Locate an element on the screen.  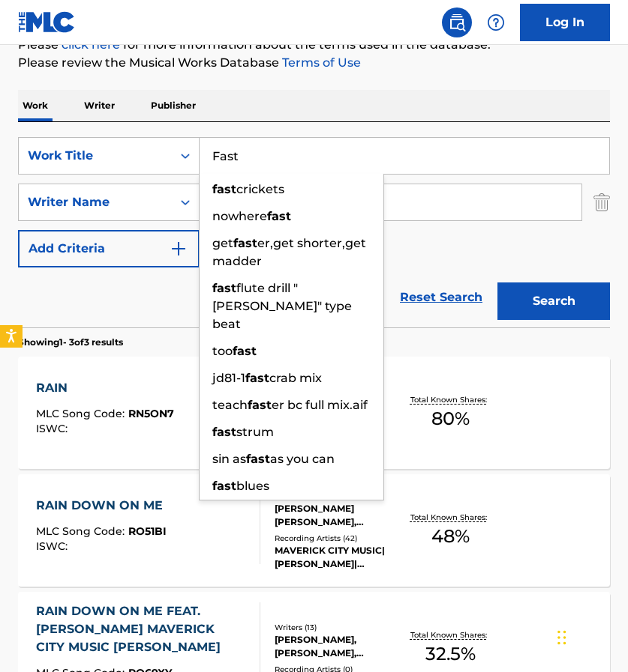
img: MLC Logo is located at coordinates (46, 22).